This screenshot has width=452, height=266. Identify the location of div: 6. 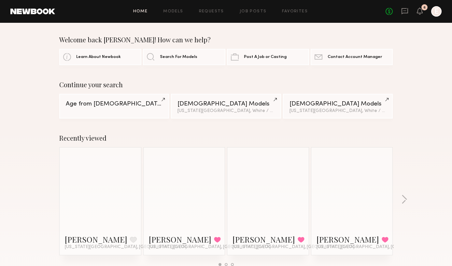
(424, 7).